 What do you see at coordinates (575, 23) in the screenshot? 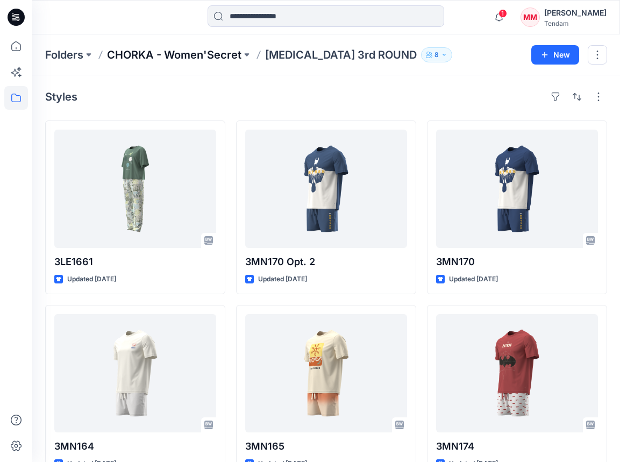
I see `div: Tendam` at bounding box center [575, 23].